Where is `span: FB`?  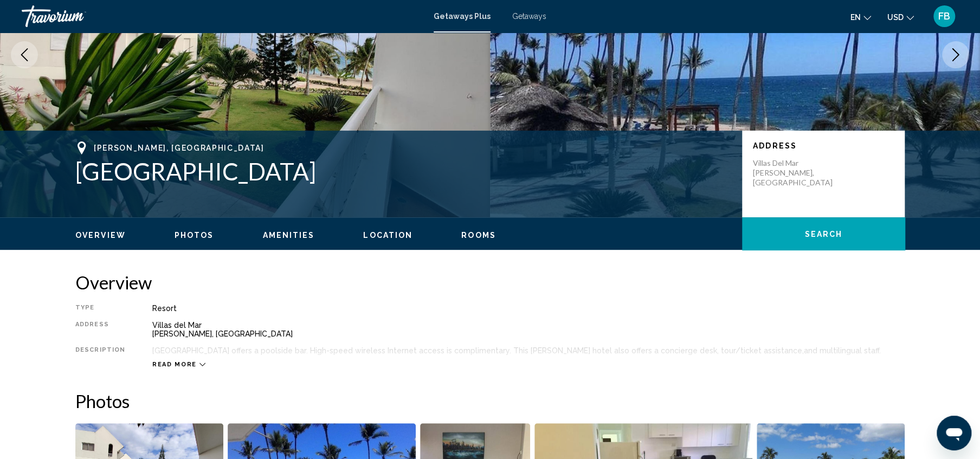 span: FB is located at coordinates (944, 16).